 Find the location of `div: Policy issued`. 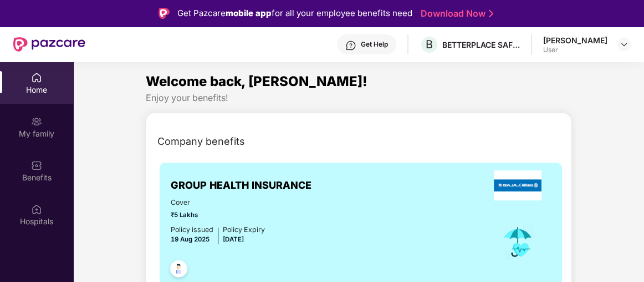

div: Policy issued is located at coordinates (192, 230).